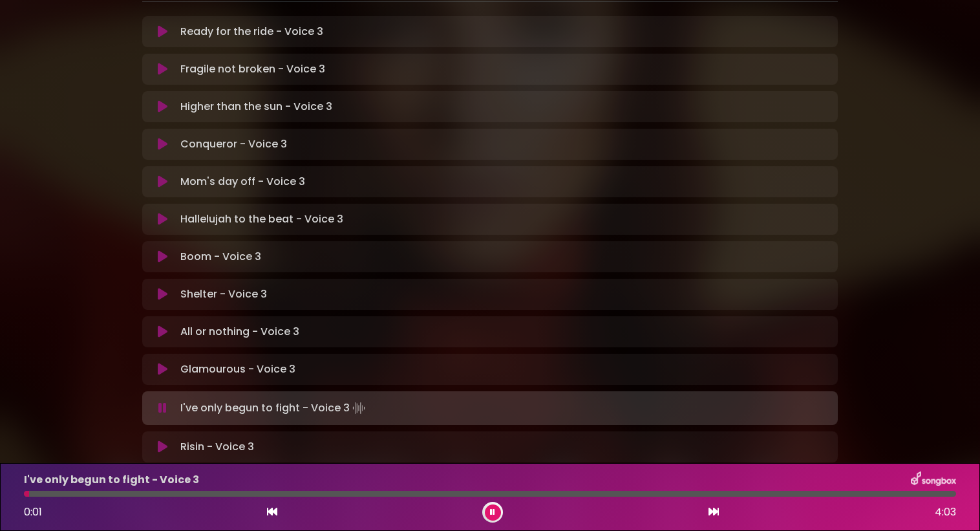 This screenshot has height=531, width=980. Describe the element at coordinates (252, 69) in the screenshot. I see `p: Fragile not broken - Voice 3` at that location.